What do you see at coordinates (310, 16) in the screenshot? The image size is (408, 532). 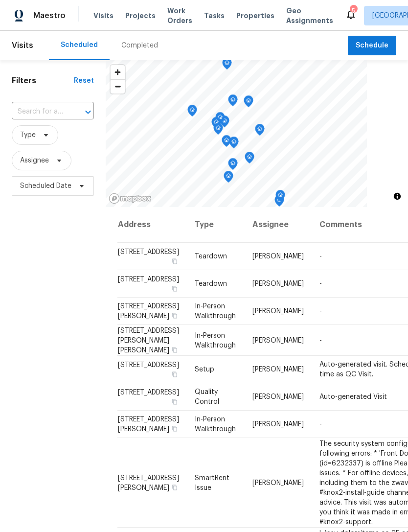 I see `span: Geo Assignments` at bounding box center [310, 16].